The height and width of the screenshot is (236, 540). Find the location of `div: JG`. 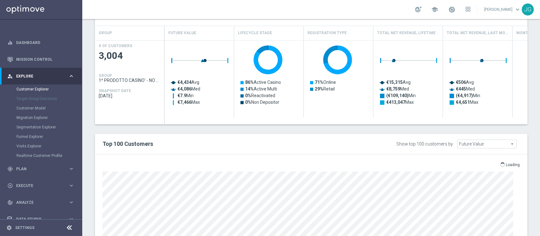

div: JG is located at coordinates (528, 9).